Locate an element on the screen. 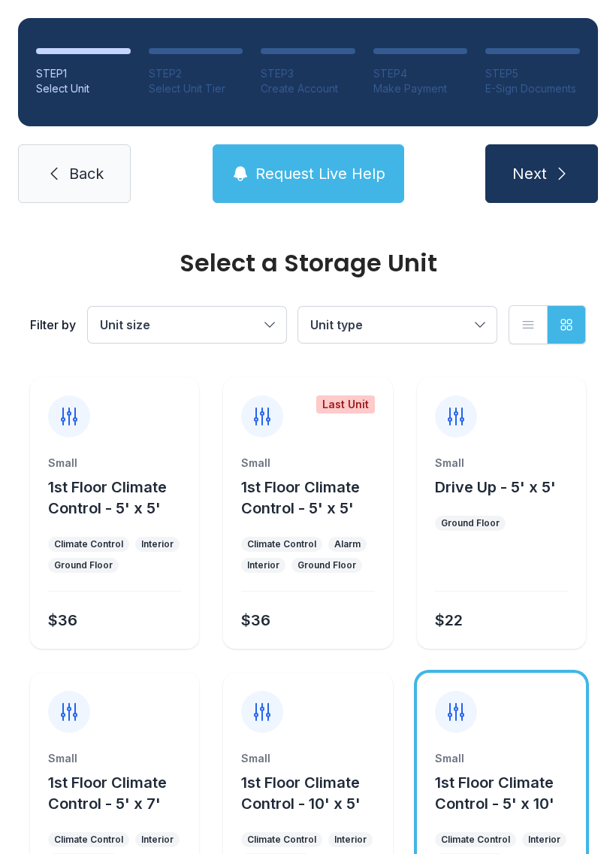 The height and width of the screenshot is (854, 616). span: Next is located at coordinates (529, 173).